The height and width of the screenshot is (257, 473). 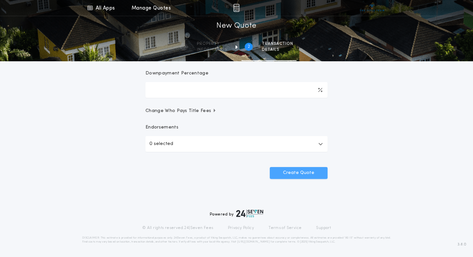 What do you see at coordinates (236, 240) in the screenshot?
I see `p: DISCLAIMER: This estimate is provided for informational purposes only. 24|Seven Fees, a product o...` at bounding box center [236, 240].